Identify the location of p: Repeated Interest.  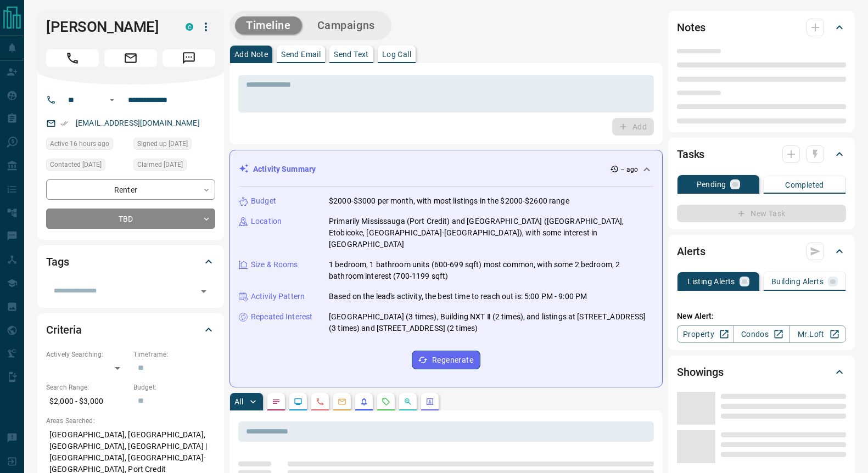
(282, 317).